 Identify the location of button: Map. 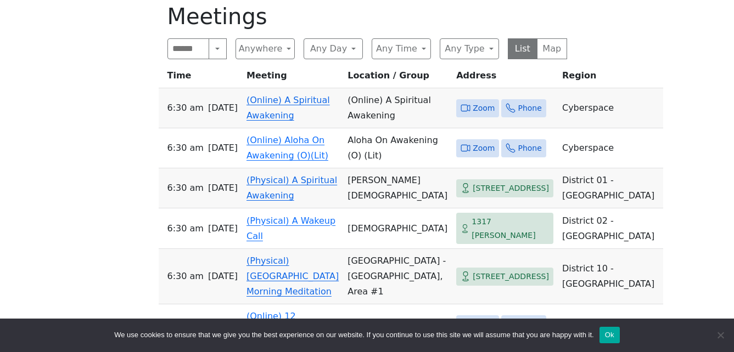
(552, 49).